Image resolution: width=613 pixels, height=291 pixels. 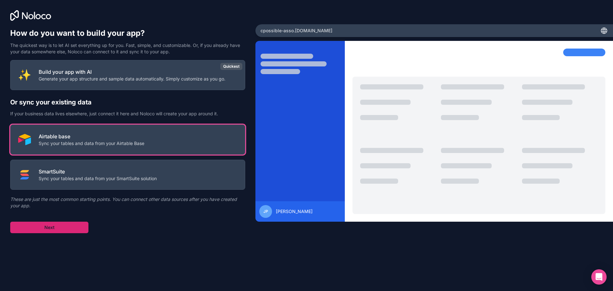 I want to click on img: INTERNAL_WITH_AI, so click(x=25, y=75).